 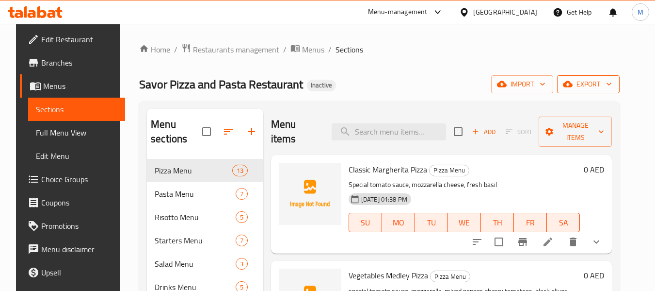 What do you see at coordinates (77, 156) in the screenshot?
I see `a: Edit Menu` at bounding box center [77, 156].